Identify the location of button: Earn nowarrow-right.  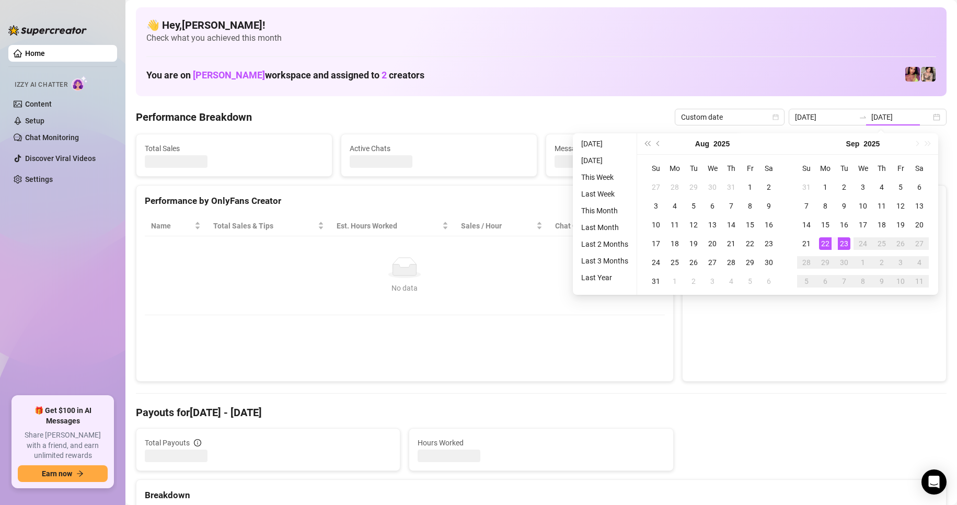
(63, 474).